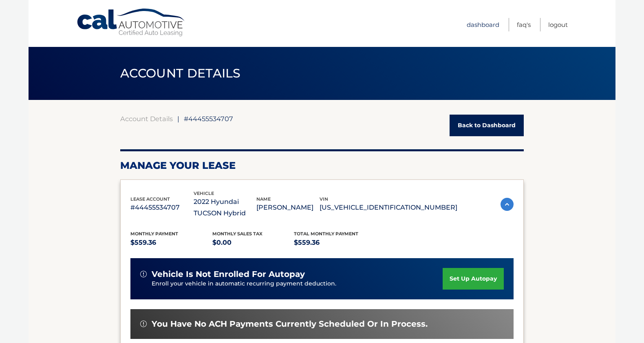  Describe the element at coordinates (253, 243) in the screenshot. I see `p: $0.00` at that location.